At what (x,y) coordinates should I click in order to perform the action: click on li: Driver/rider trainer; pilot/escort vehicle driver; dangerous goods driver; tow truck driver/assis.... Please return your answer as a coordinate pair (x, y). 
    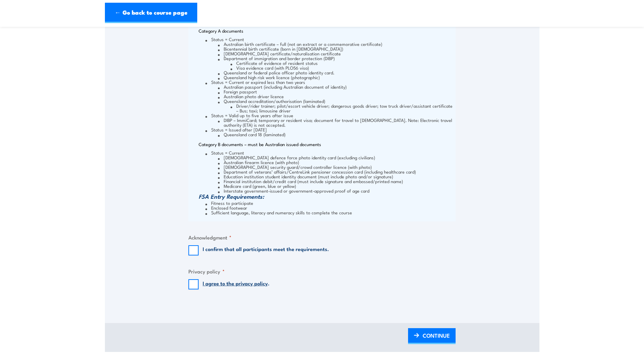
    Looking at the image, I should click on (342, 108).